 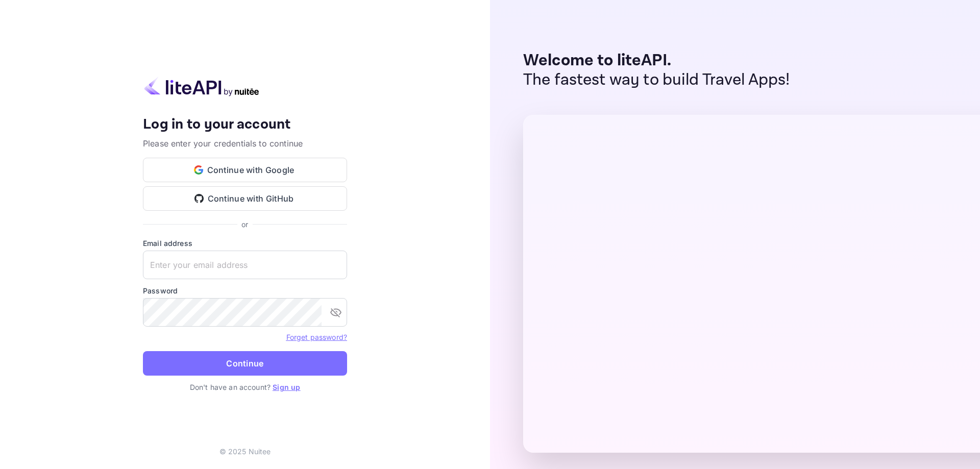 I want to click on input: Enter your email address, so click(x=245, y=265).